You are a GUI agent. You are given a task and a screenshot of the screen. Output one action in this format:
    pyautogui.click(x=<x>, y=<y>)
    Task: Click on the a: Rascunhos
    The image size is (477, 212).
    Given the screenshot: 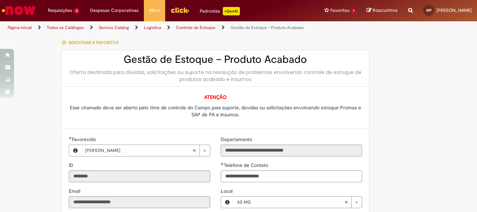 What is the action you would take?
    pyautogui.click(x=382, y=10)
    